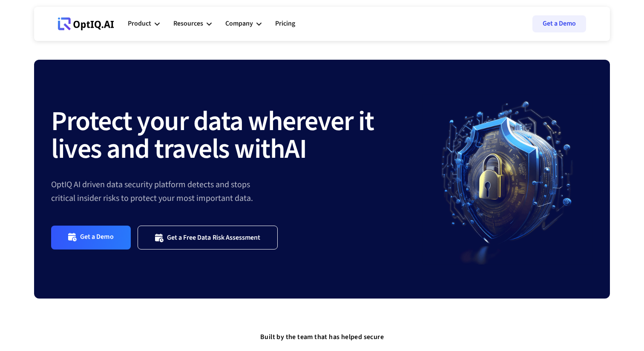  I want to click on strong: Protect your data wherever it lives and travels with, so click(213, 135).